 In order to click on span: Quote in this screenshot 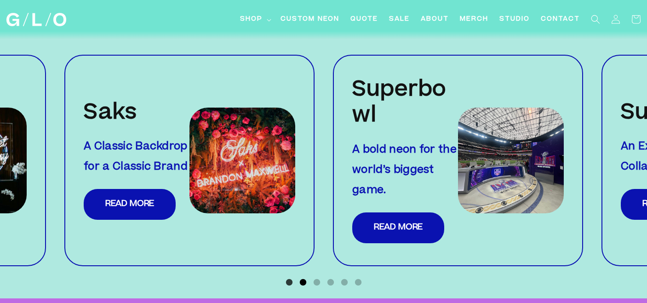, I will do `click(364, 19)`.